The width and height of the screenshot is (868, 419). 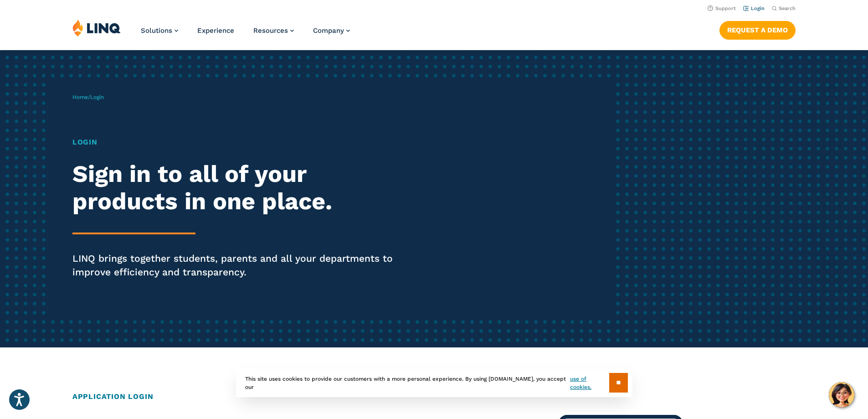 I want to click on h1: Login, so click(x=240, y=142).